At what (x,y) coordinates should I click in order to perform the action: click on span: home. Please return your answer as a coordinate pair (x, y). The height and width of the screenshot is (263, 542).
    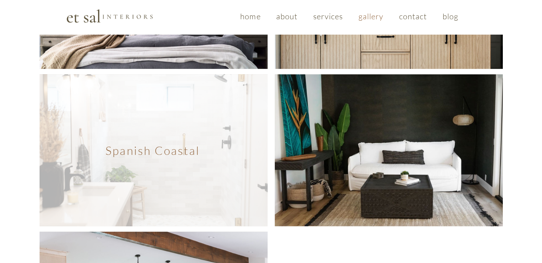
    Looking at the image, I should click on (250, 16).